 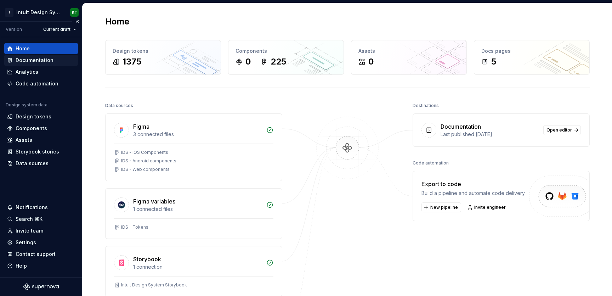 What do you see at coordinates (41, 152) in the screenshot?
I see `a: Storybook stories` at bounding box center [41, 152].